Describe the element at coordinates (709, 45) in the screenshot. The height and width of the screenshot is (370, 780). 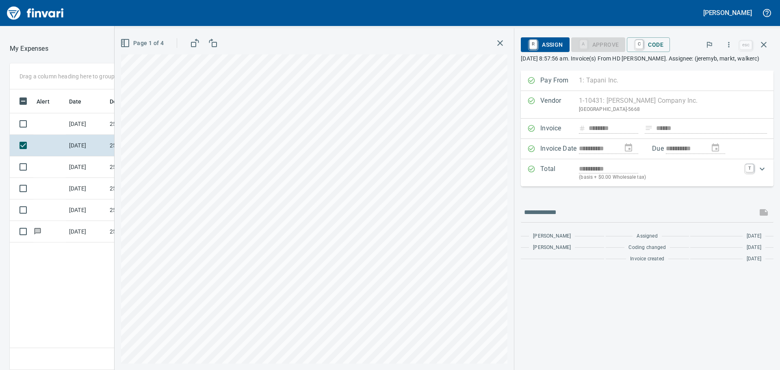
I see `button: Flag` at that location.